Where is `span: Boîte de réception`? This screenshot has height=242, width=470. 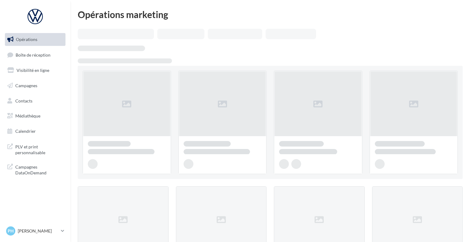 span: Boîte de réception is located at coordinates (33, 55).